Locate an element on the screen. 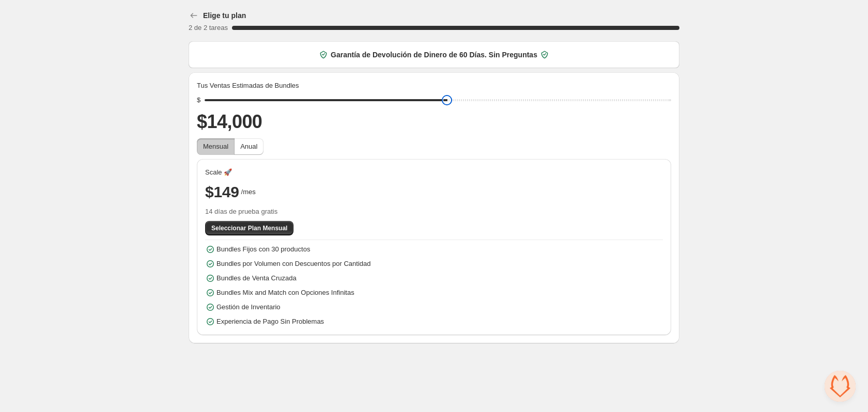 The height and width of the screenshot is (412, 868). button: Mensual is located at coordinates (215, 146).